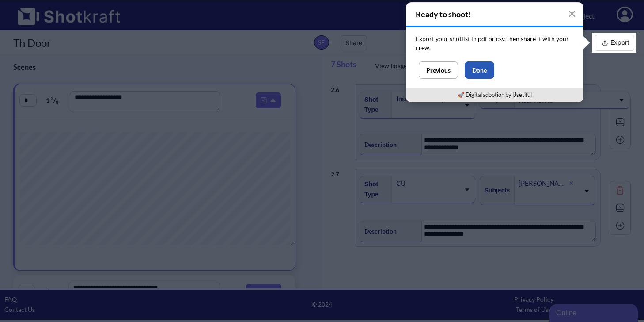 The image size is (644, 322). I want to click on img: Export Icon, so click(605, 43).